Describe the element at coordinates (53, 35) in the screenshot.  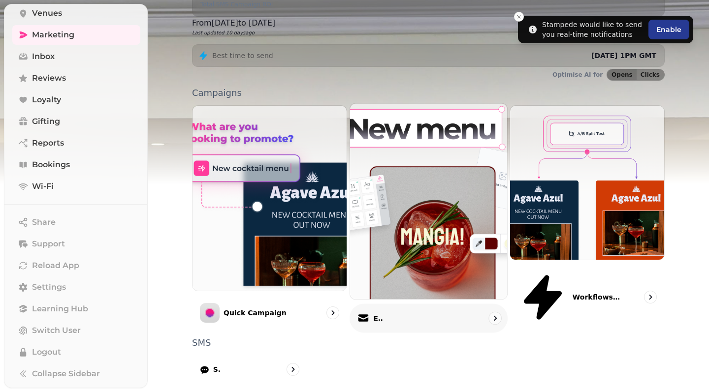
I see `span: Marketing` at that location.